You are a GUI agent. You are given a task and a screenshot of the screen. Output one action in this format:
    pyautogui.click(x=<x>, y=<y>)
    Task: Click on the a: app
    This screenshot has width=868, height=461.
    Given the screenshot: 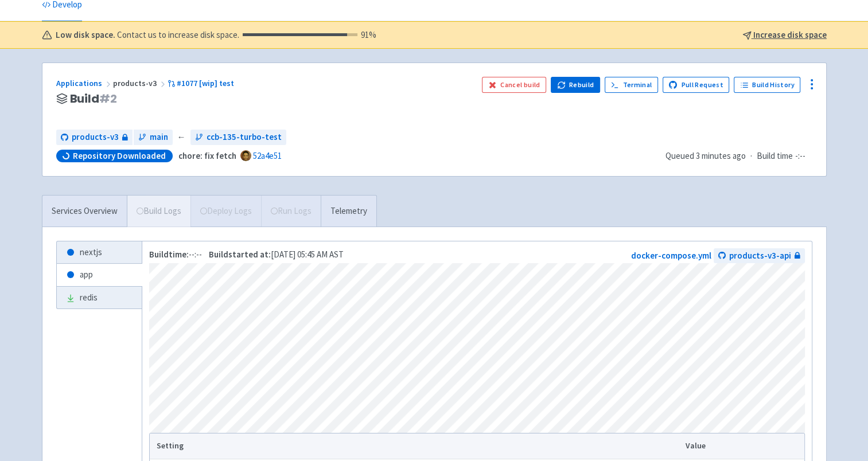 What is the action you would take?
    pyautogui.click(x=99, y=275)
    